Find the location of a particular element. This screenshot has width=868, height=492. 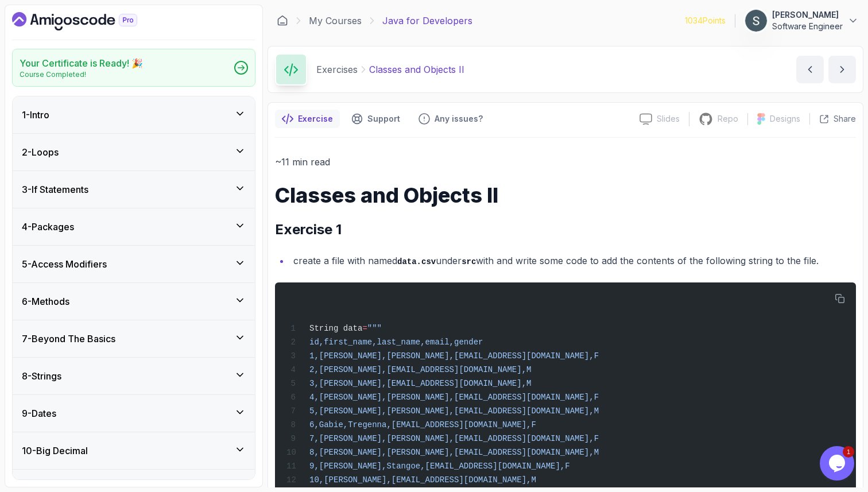

img: user profile image is located at coordinates (756, 21).